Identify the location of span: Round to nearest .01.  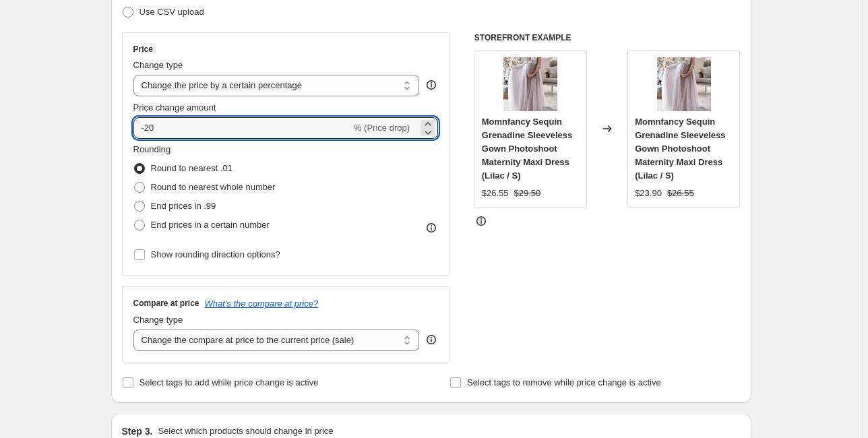
(191, 168).